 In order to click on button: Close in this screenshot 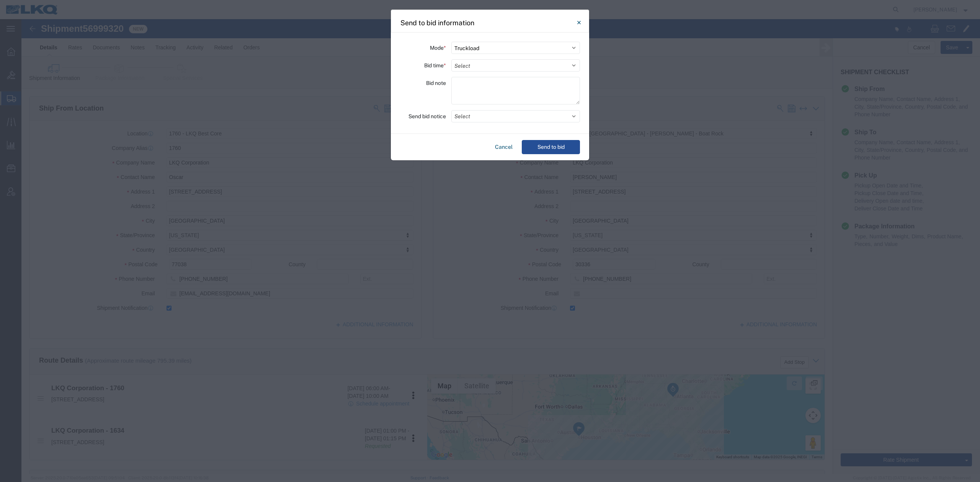, I will do `click(579, 22)`.